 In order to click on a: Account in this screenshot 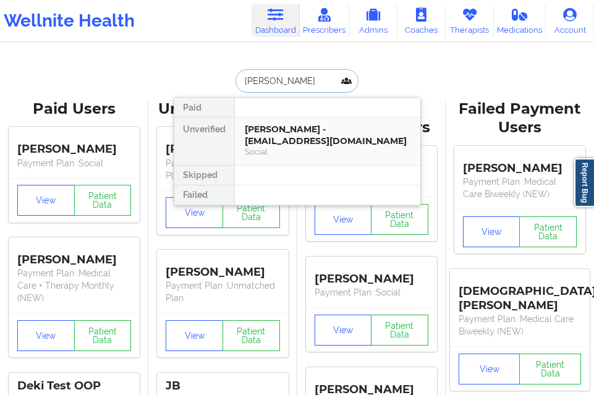, I will do `click(570, 20)`.